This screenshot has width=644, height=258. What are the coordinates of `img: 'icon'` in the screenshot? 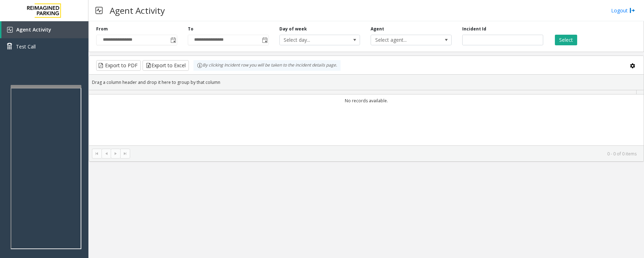 It's located at (10, 30).